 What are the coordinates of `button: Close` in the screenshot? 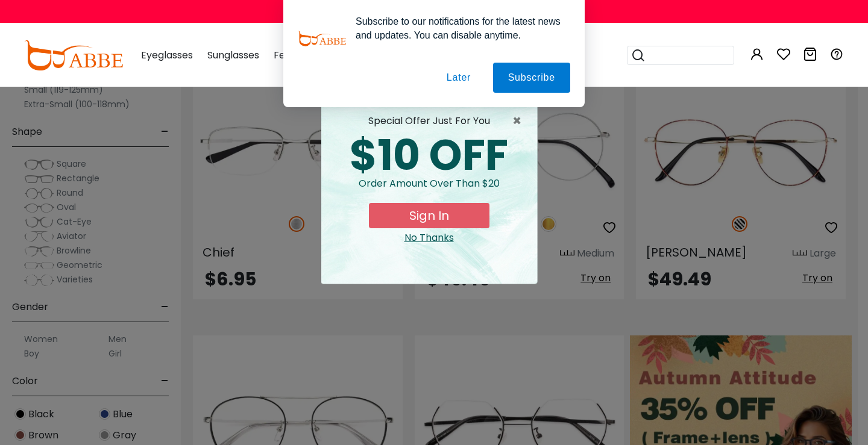 It's located at (520, 121).